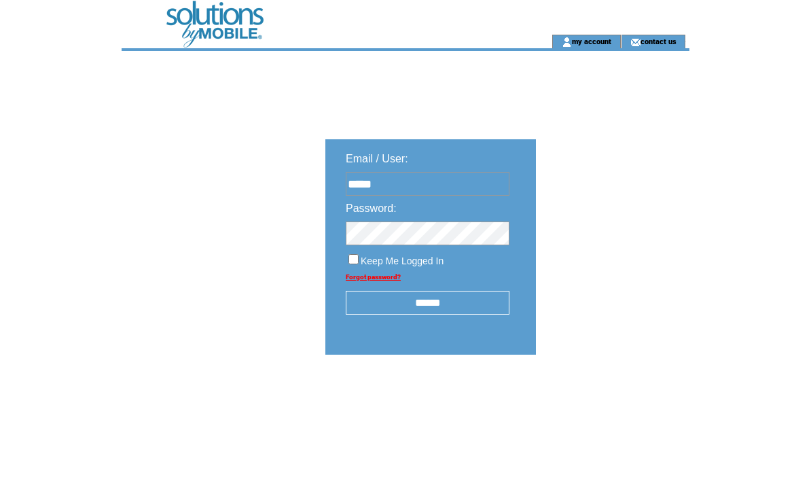 The width and height of the screenshot is (811, 494). What do you see at coordinates (377, 158) in the screenshot?
I see `span: Email / User:` at bounding box center [377, 158].